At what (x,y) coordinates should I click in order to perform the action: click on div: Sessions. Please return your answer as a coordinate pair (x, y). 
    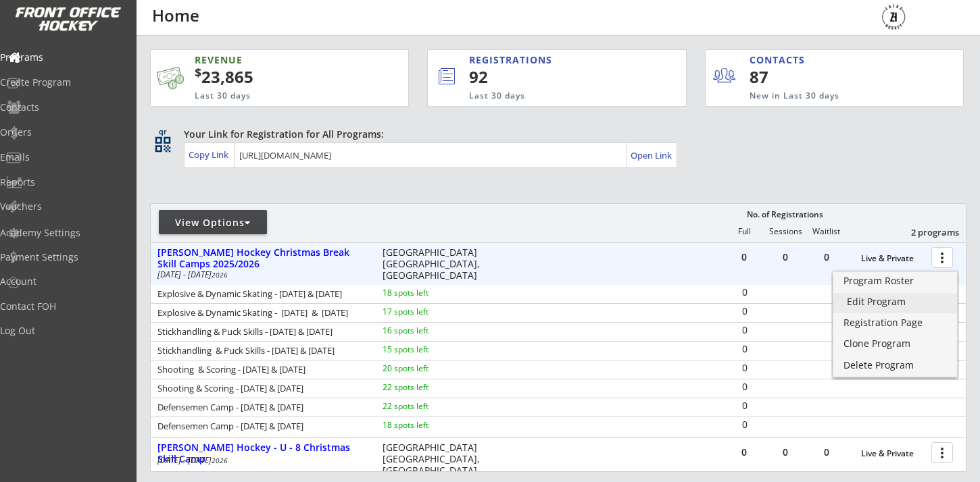
    Looking at the image, I should click on (786, 231).